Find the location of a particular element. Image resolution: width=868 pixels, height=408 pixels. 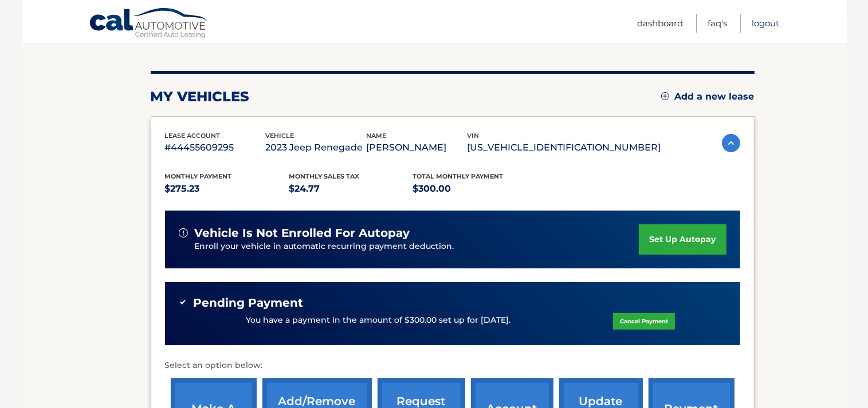

a: set up autopay is located at coordinates (682, 239).